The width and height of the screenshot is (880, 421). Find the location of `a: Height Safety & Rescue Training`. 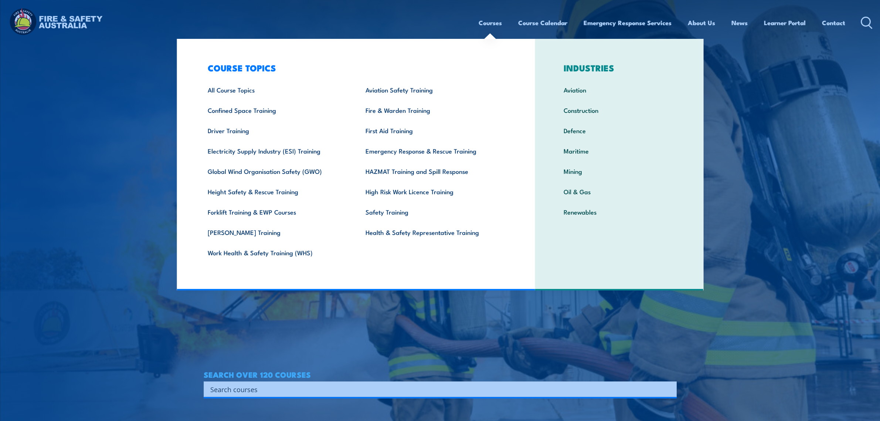

a: Height Safety & Rescue Training is located at coordinates (275, 191).